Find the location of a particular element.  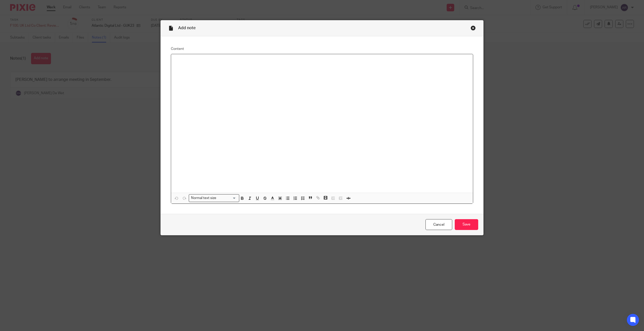

div: Search for option is located at coordinates (214, 198).